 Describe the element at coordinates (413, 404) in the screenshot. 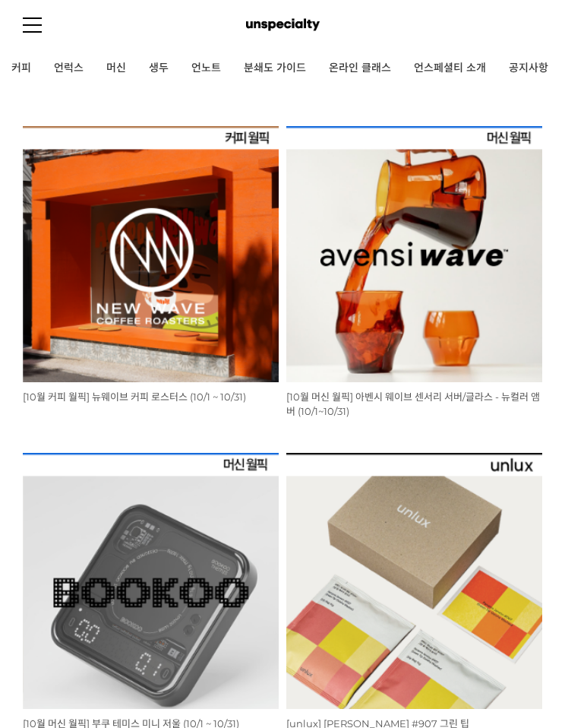

I see `span: [10월 머신 월픽] 아벤시 웨이브 센서리 서버/글라스 - 뉴컬러 앰버 (10/1~10/31)` at that location.